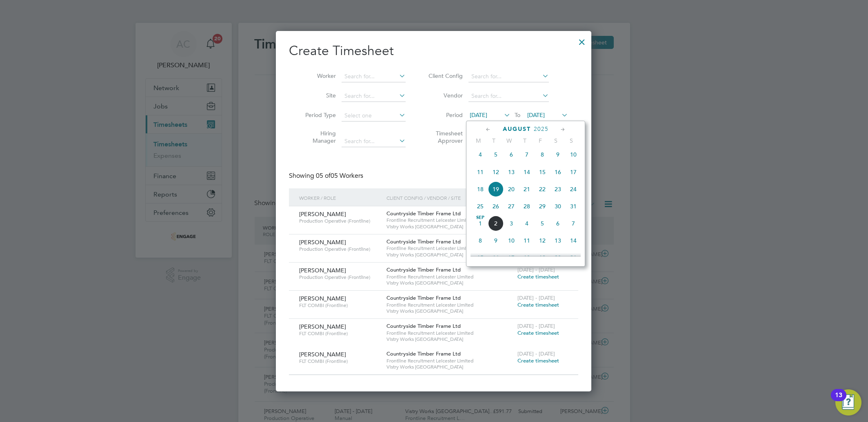 Image resolution: width=868 pixels, height=422 pixels. I want to click on span: T, so click(494, 141).